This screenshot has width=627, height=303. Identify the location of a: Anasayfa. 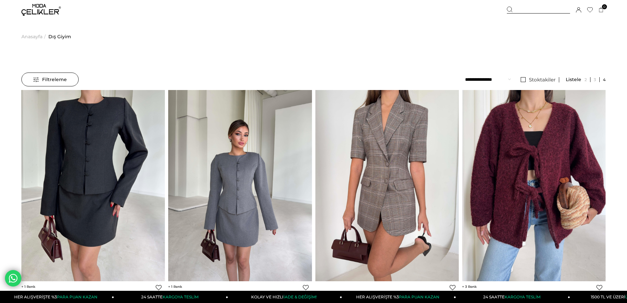
(32, 37).